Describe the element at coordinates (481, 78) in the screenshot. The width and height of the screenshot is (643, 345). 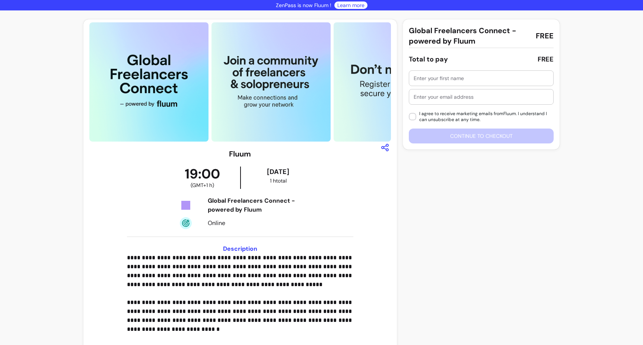
I see `input: Enter your first name` at that location.